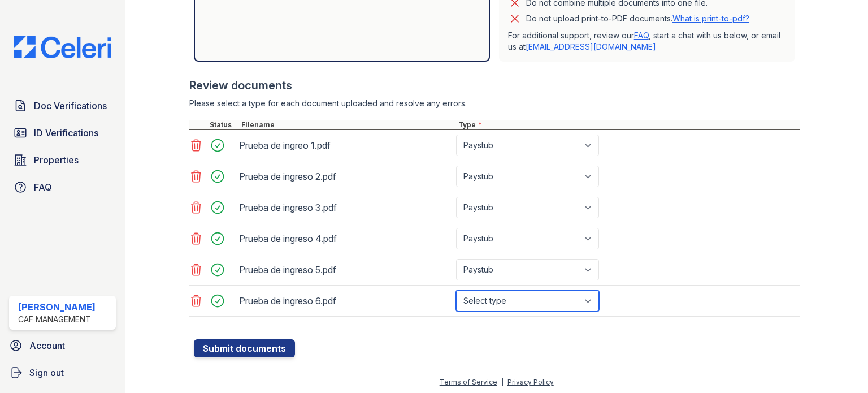 The image size is (868, 393). I want to click on span: ID Verifications, so click(66, 133).